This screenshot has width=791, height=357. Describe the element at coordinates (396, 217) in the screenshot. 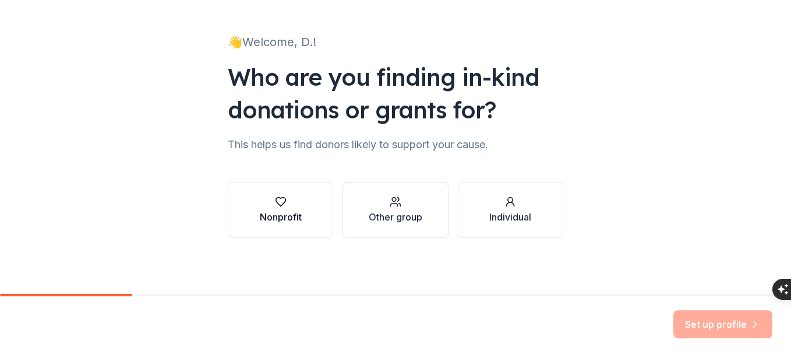

I see `div: Other group` at that location.